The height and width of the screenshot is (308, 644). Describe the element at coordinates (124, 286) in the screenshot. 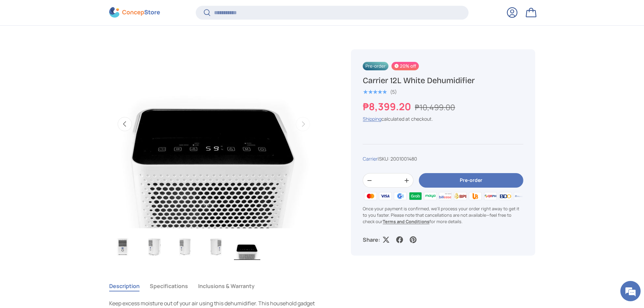

I see `button: Description` at that location.